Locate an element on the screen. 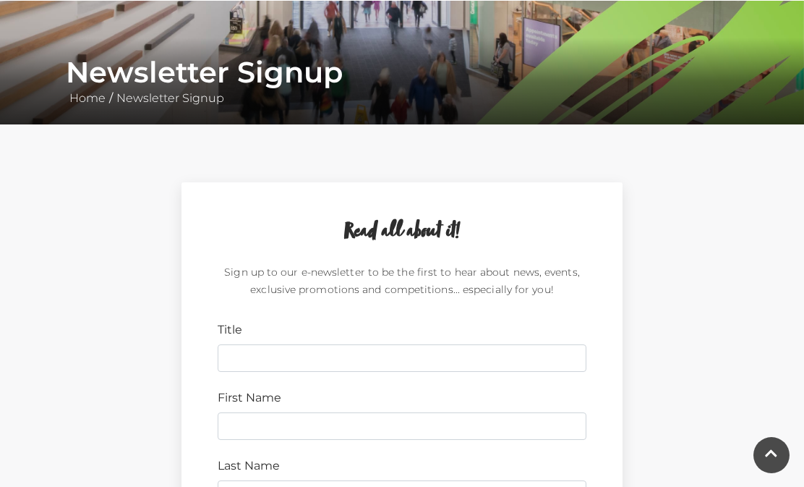 The height and width of the screenshot is (487, 804). a: Newsletter Signup is located at coordinates (170, 97).